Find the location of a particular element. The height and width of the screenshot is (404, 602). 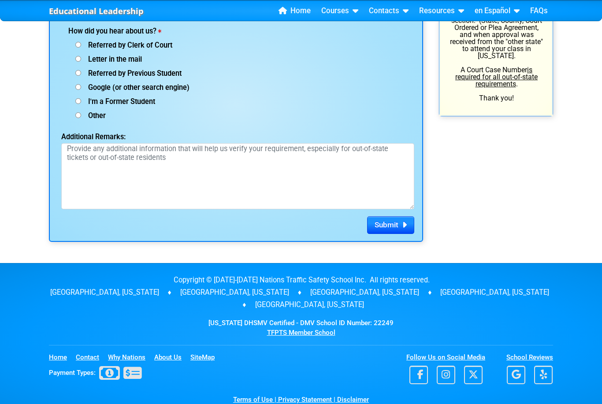

span: Cash or Money Order is located at coordinates (119, 373).